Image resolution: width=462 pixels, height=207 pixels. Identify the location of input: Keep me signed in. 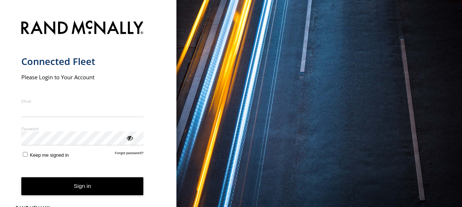
(25, 154).